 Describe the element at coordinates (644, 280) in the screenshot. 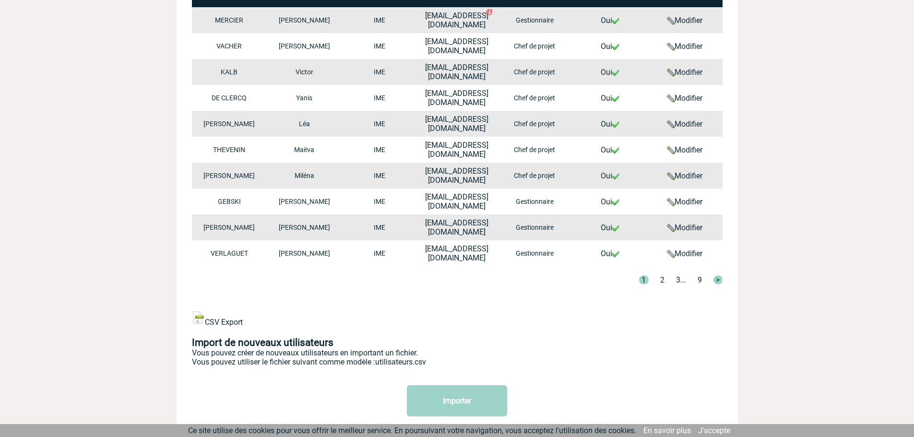

I see `a: 1` at that location.